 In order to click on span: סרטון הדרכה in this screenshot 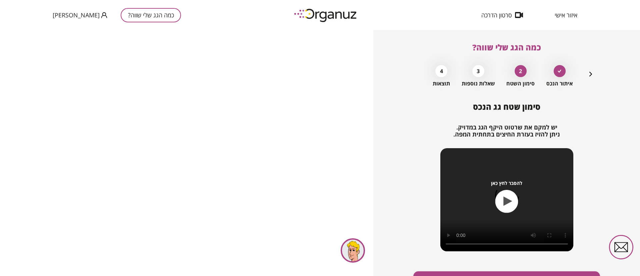, I will do `click(496, 15)`.